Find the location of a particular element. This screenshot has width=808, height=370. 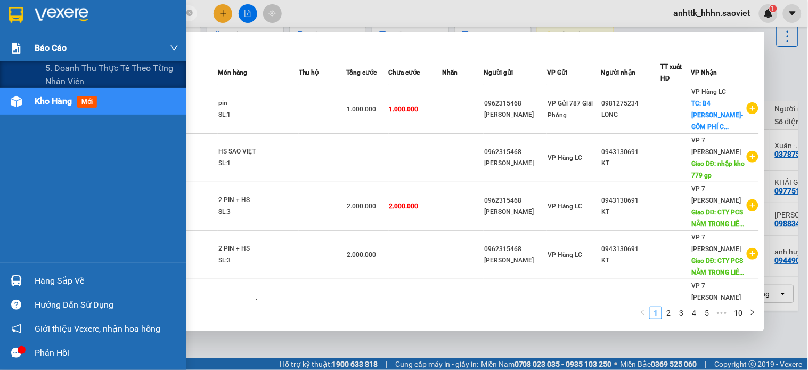

span: close-circle is located at coordinates (190, 13).